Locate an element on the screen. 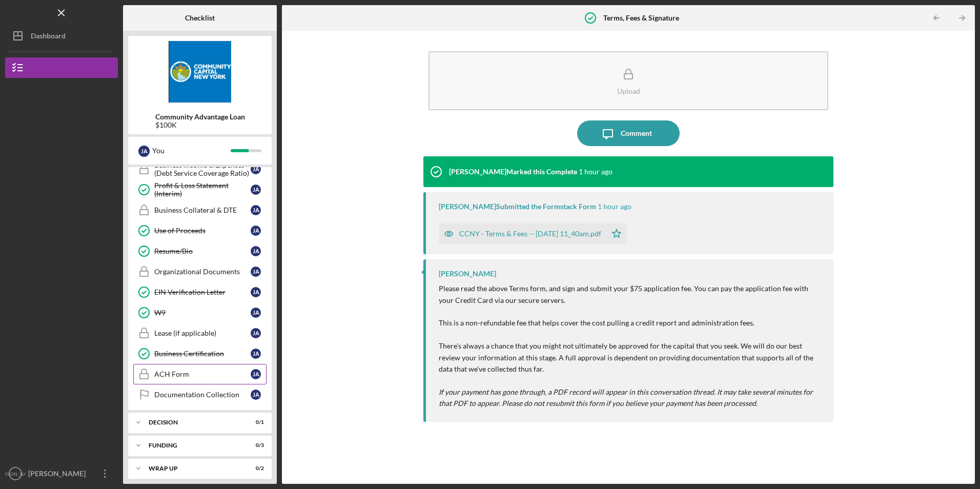 This screenshot has width=980, height=489. b: Terms, Fees & Signature is located at coordinates (641, 17).